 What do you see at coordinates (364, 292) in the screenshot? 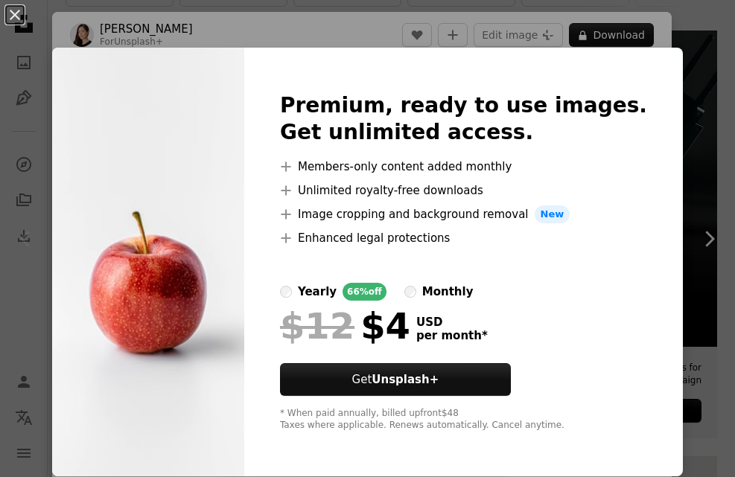
I see `div: 66% off` at bounding box center [364, 292].